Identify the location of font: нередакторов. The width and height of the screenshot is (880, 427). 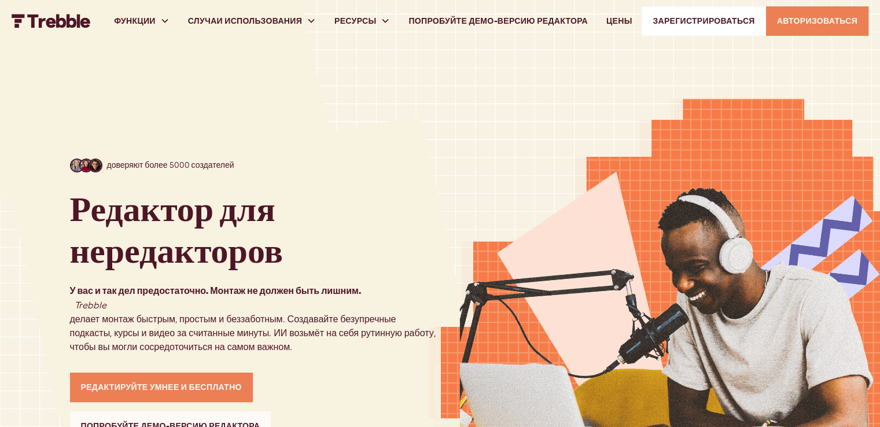
(176, 249).